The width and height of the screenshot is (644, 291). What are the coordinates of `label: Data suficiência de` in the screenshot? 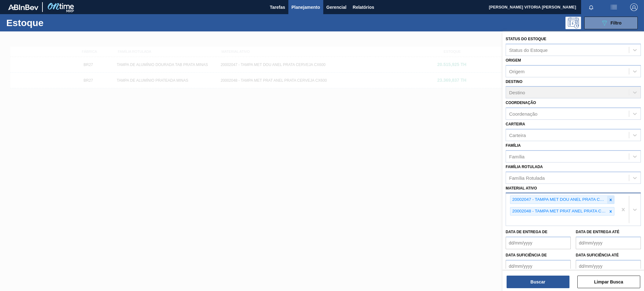 It's located at (526, 255).